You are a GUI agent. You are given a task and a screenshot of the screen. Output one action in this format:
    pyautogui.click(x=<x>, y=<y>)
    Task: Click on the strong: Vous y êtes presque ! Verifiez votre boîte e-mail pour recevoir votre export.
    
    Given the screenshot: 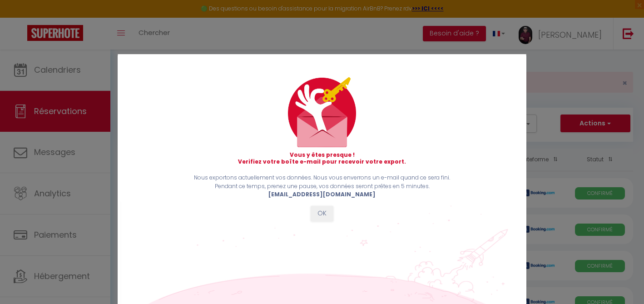 What is the action you would take?
    pyautogui.click(x=322, y=158)
    